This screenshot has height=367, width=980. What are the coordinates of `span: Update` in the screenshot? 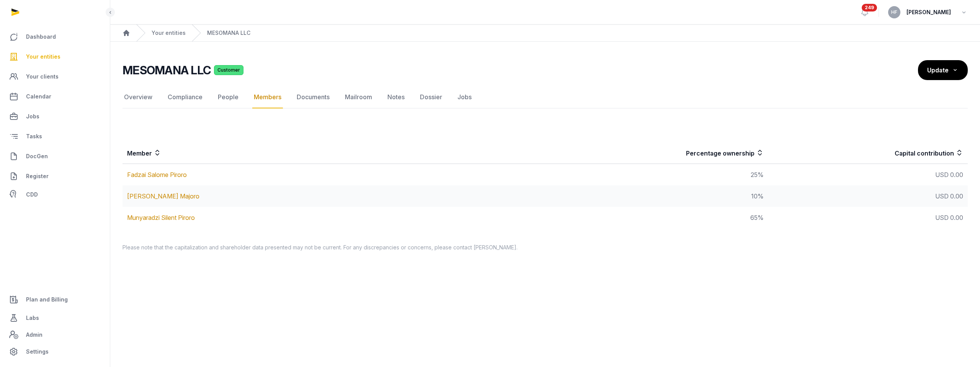 It's located at (938, 70).